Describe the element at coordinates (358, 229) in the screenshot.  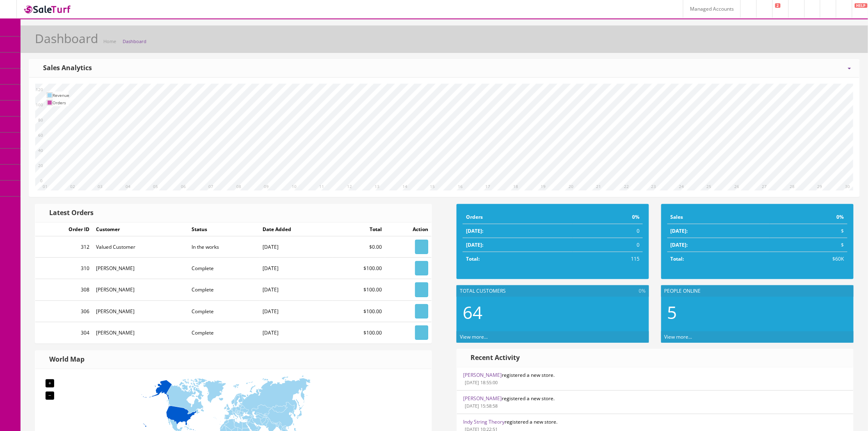
I see `td: Total` at that location.